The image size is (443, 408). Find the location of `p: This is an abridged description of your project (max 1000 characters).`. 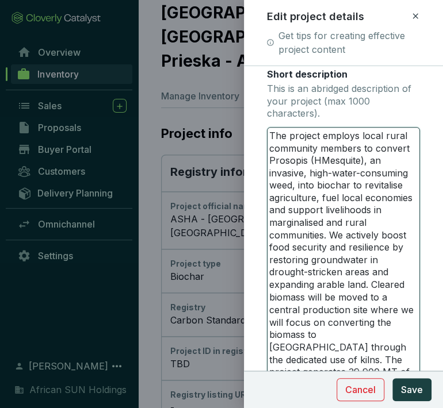

p: This is an abridged description of your project (max 1000 characters). is located at coordinates (343, 101).